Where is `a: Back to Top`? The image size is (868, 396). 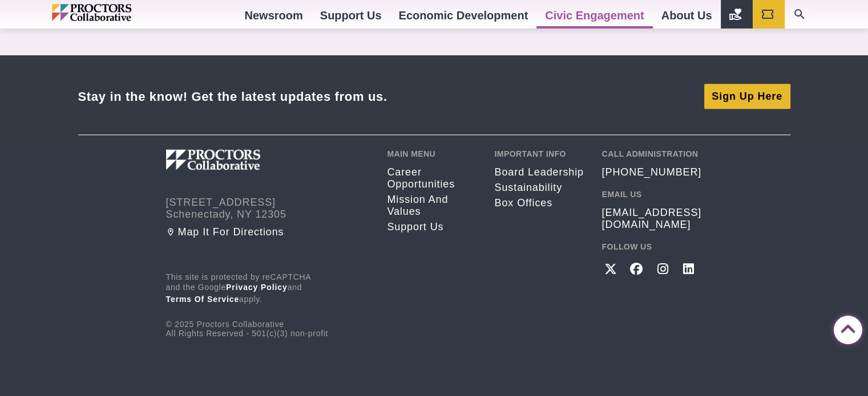
a: Back to Top is located at coordinates (845, 328).